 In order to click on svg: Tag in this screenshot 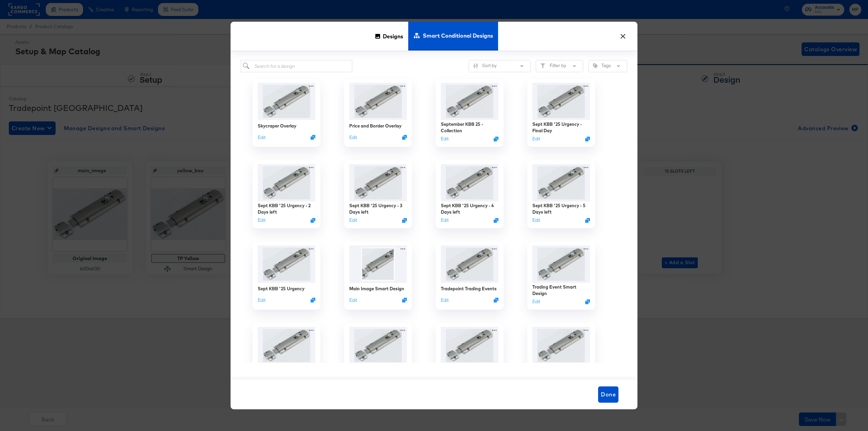, I will do `click(595, 66)`.